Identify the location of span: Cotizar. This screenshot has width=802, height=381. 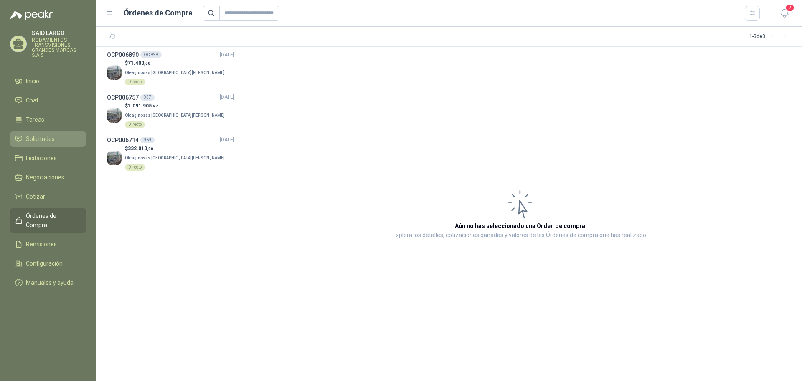
(36, 196).